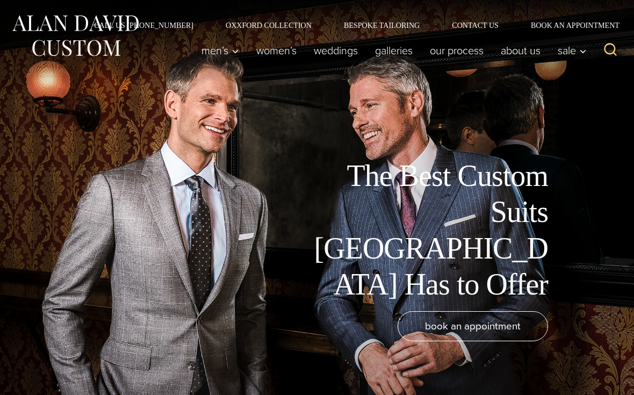  Describe the element at coordinates (269, 25) in the screenshot. I see `a: Oxxford Collection` at that location.